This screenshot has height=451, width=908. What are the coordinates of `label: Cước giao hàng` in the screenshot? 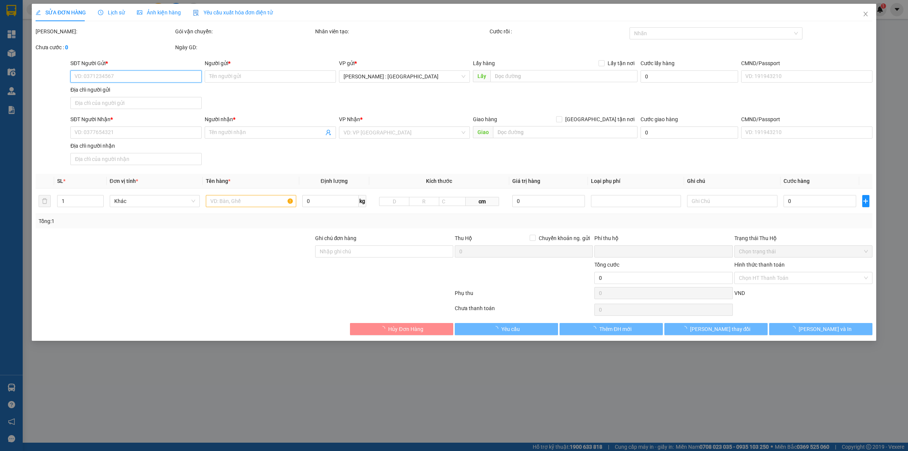 It's located at (659, 119).